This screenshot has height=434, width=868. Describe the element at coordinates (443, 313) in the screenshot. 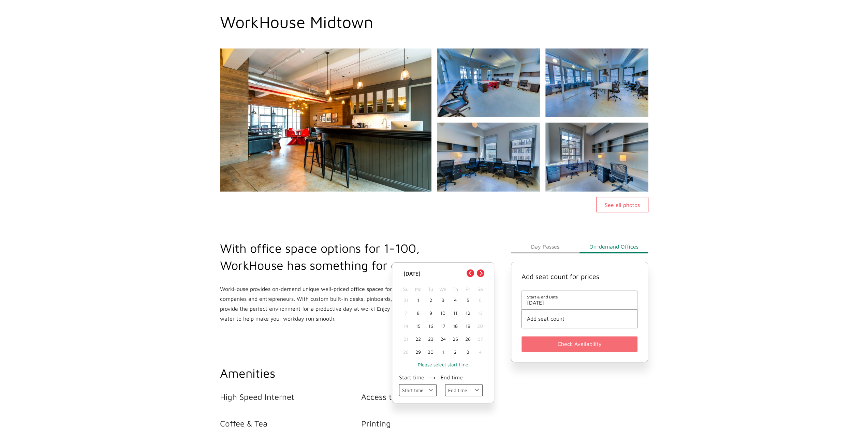

I see `div: Choose Wednesday, September 10th, 2025` at that location.